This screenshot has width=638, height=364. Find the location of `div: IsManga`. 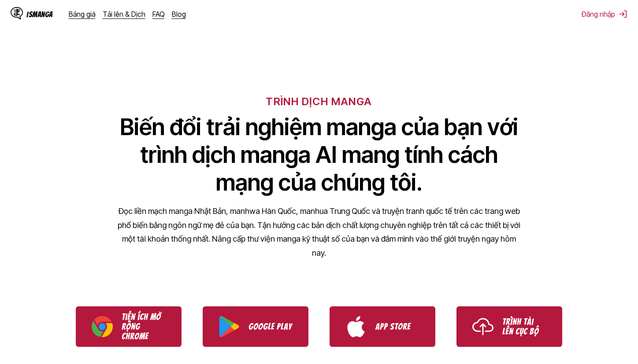

div: IsManga is located at coordinates (40, 14).